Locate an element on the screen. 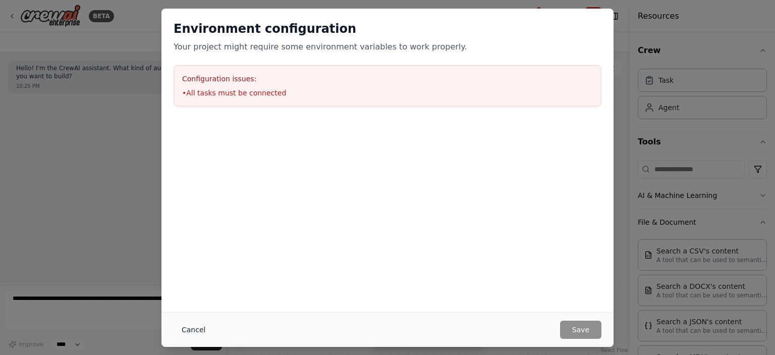  li: • All tasks must be connected is located at coordinates (388, 93).